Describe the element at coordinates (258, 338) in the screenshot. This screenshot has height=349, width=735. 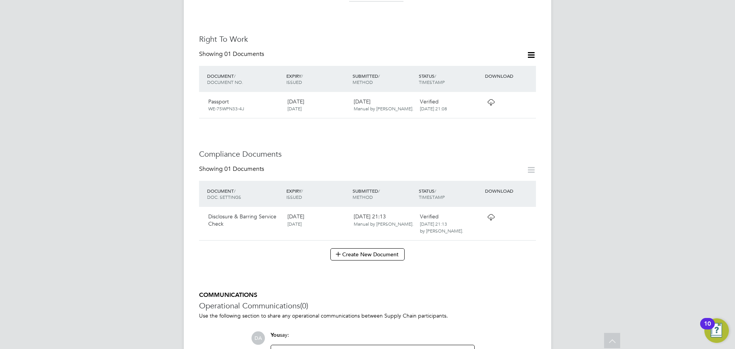
I see `span: DA` at that location.